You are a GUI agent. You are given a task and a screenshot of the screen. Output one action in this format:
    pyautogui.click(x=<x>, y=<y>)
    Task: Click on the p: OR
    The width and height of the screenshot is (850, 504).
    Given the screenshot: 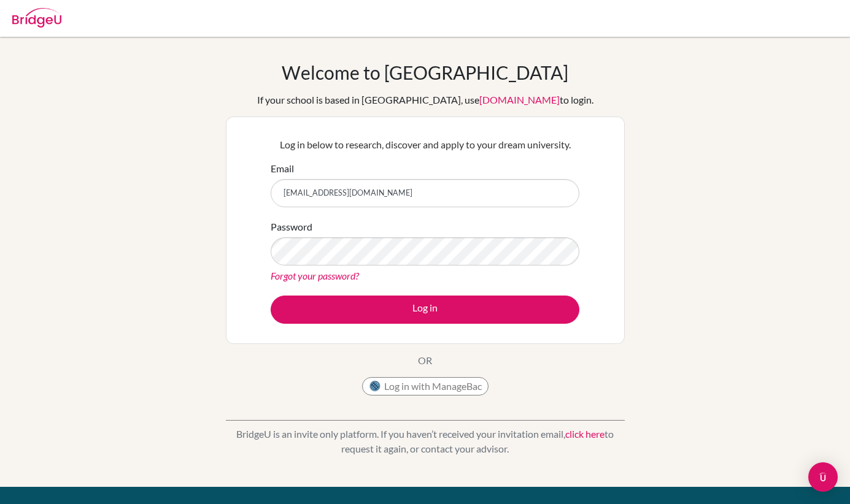 What is the action you would take?
    pyautogui.click(x=425, y=361)
    